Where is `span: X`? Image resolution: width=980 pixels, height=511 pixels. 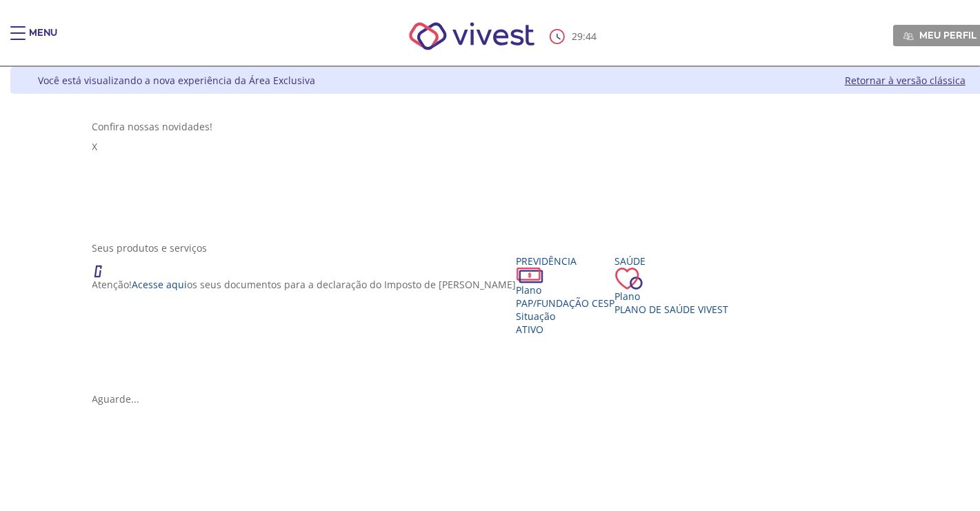 span: X is located at coordinates (95, 146).